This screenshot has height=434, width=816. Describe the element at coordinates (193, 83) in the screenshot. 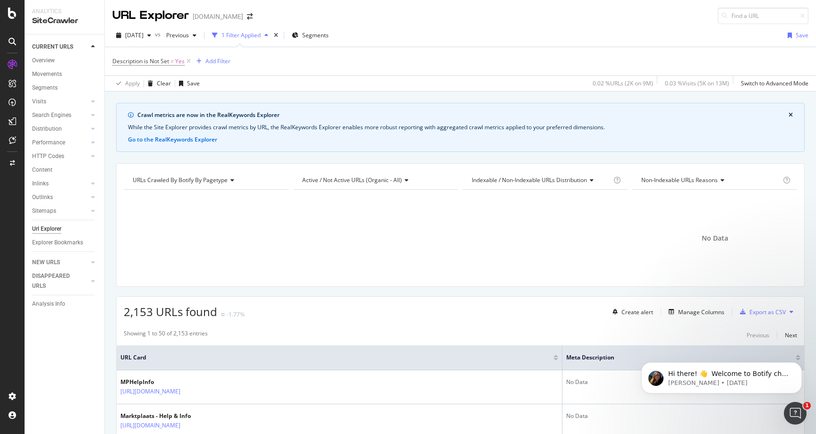

I see `div: Save` at that location.